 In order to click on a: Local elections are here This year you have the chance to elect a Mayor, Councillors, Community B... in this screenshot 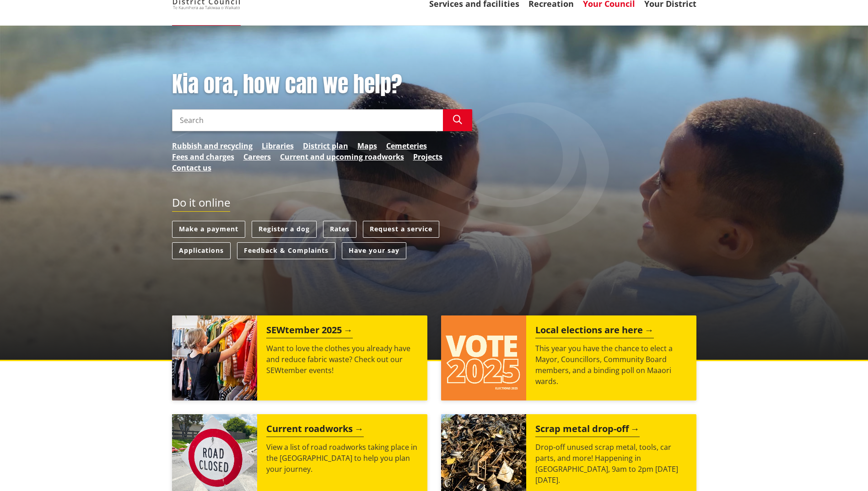, I will do `click(569, 358)`.